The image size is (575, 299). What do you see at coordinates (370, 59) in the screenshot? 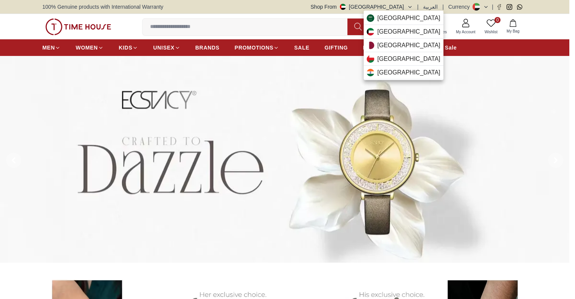
I see `img: Oman` at bounding box center [370, 59].